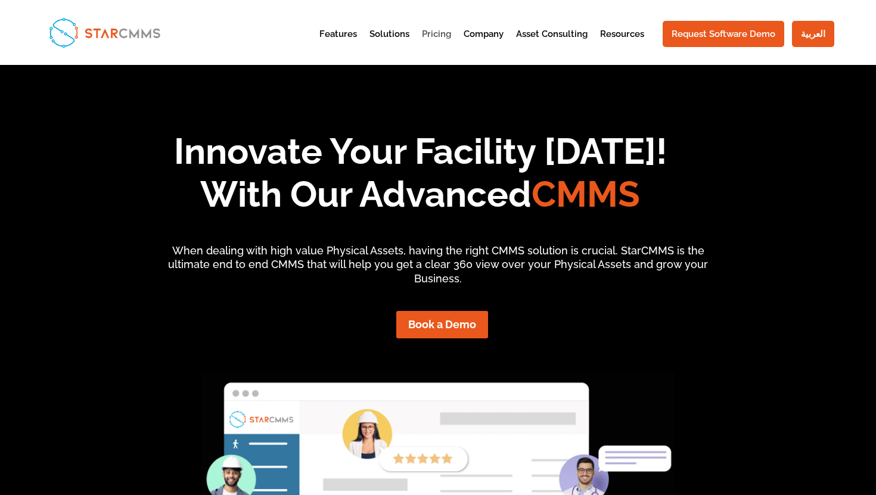 The height and width of the screenshot is (495, 876). What do you see at coordinates (622, 44) in the screenshot?
I see `a: Resources` at bounding box center [622, 44].